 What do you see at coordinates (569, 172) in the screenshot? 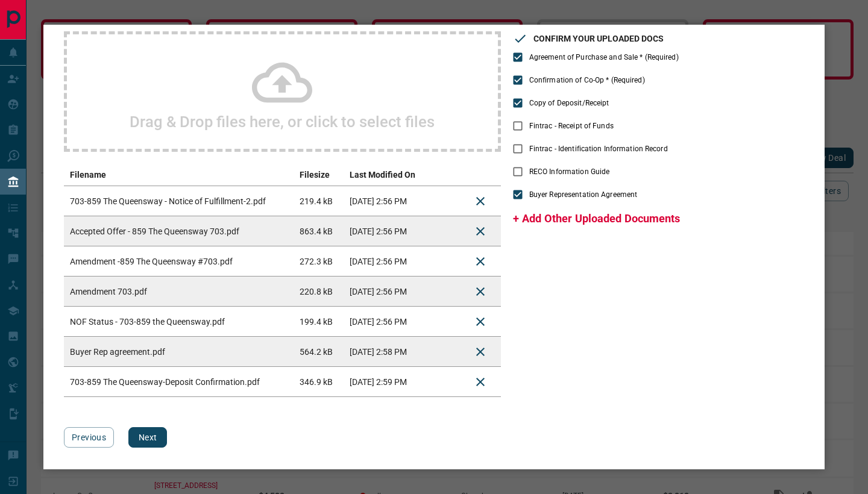
I see `span: RECO Information Guide` at bounding box center [569, 172].